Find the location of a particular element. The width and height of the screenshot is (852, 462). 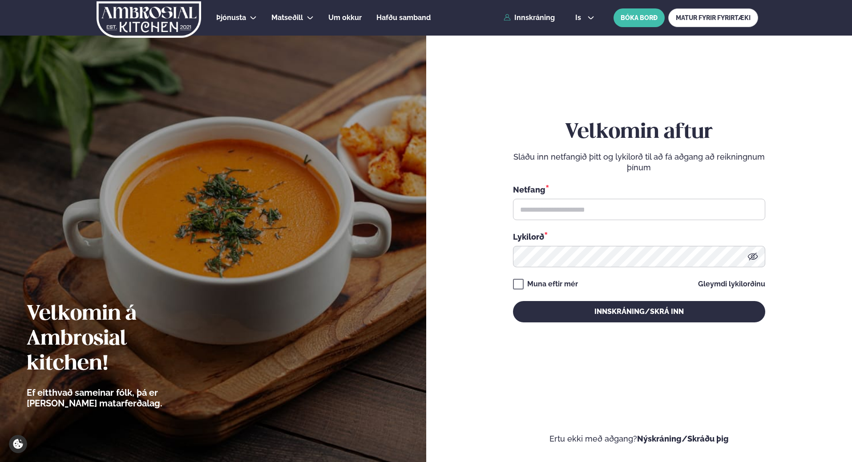

p: Sláðu inn netfangið þitt og lykilorð til að fá aðgang að reikningnum þínum is located at coordinates (639, 162).